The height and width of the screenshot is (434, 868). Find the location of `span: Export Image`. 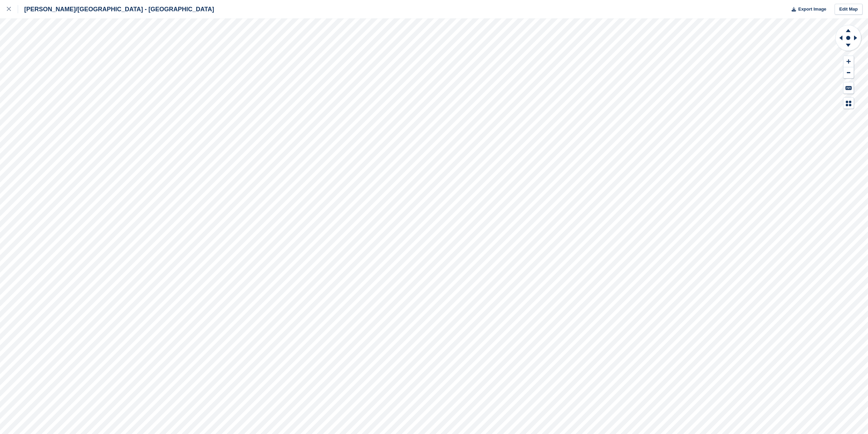

span: Export Image is located at coordinates (812, 9).